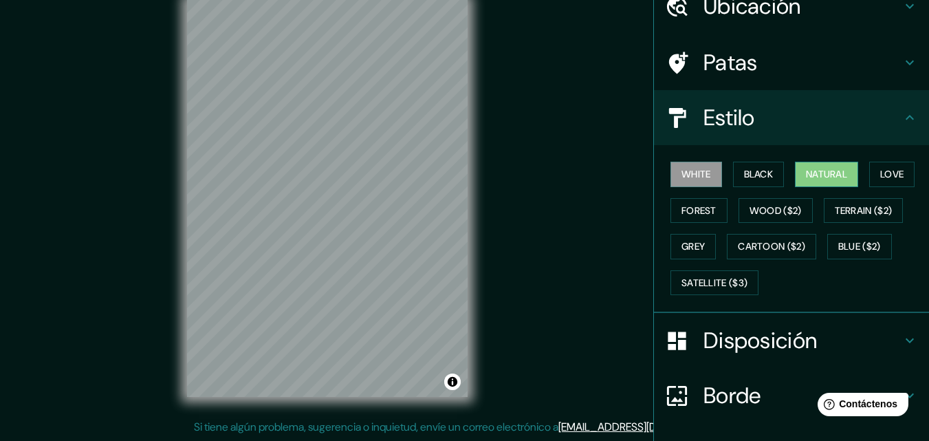 The width and height of the screenshot is (929, 441). I want to click on div: Borde, so click(792, 395).